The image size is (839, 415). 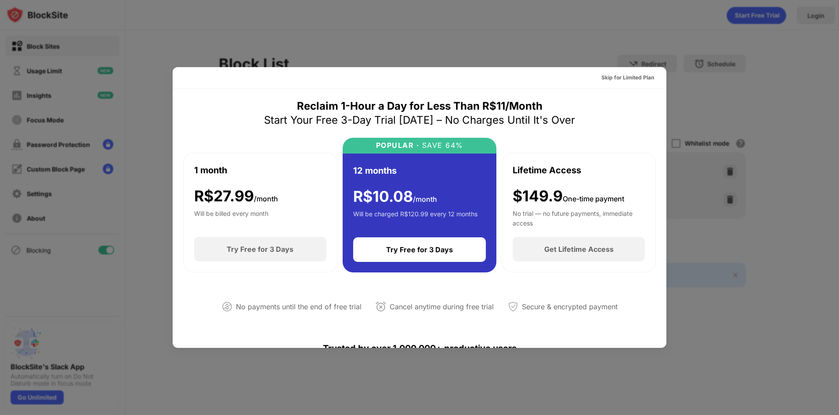 I want to click on div: No trial — no future payments, immediate access, so click(x=578, y=218).